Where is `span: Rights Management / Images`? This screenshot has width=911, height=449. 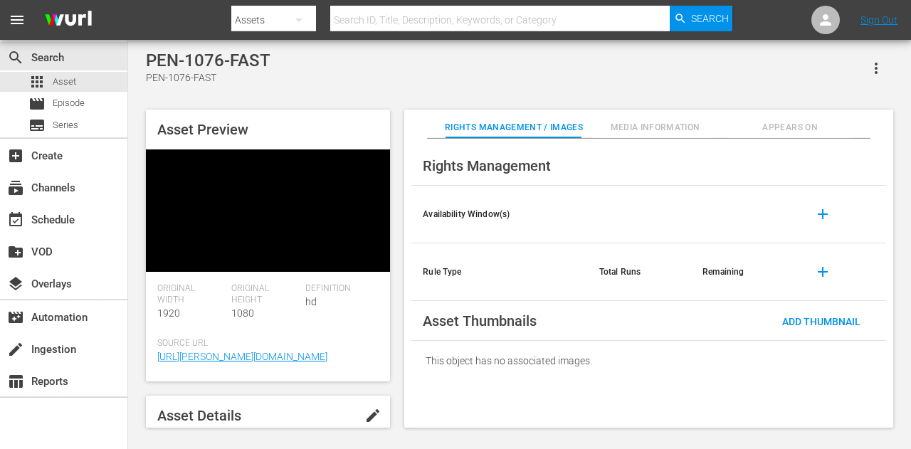
span: Rights Management / Images is located at coordinates (514, 127).